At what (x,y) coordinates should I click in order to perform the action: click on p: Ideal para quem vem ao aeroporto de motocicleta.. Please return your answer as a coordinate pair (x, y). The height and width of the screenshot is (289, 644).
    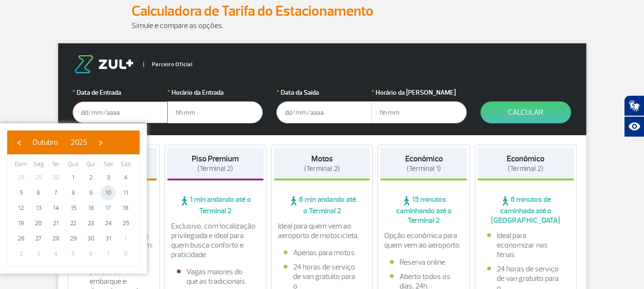
    Looking at the image, I should click on (322, 231).